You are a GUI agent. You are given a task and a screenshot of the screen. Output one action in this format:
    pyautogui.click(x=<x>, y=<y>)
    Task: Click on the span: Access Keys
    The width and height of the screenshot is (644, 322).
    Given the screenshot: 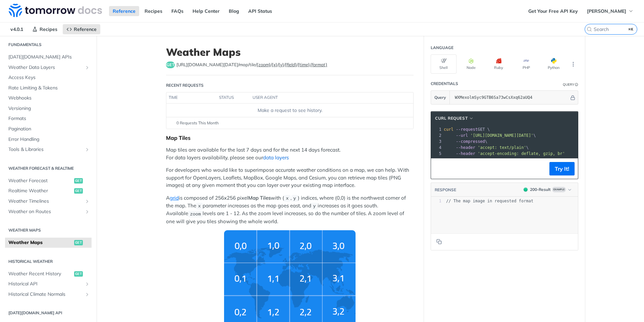 What is the action you would take?
    pyautogui.click(x=49, y=78)
    